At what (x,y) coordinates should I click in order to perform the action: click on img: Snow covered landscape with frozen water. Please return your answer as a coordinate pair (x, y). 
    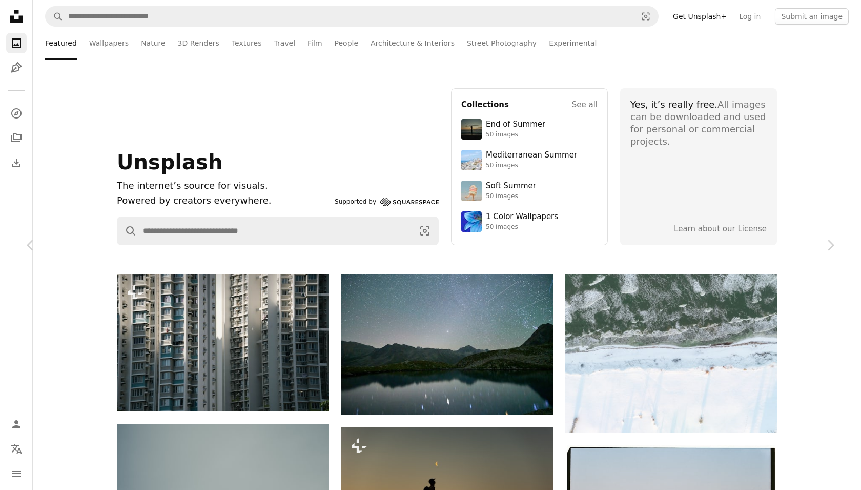
    Looking at the image, I should click on (671, 353).